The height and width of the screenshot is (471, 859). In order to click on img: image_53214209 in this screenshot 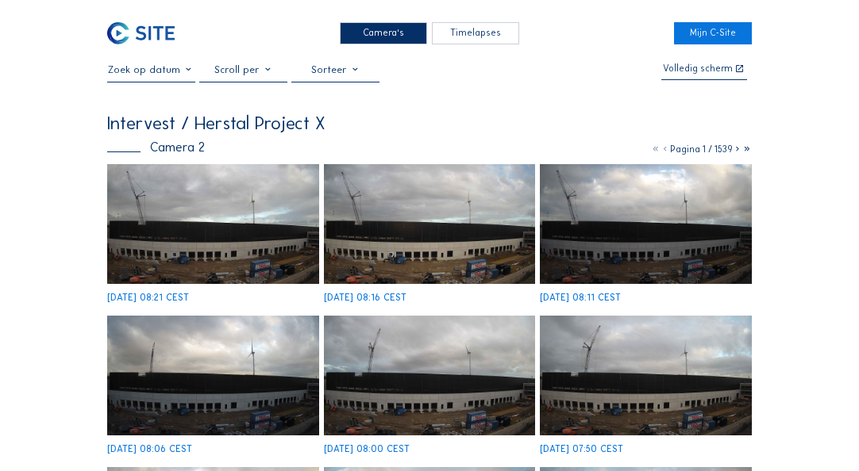, I will do `click(429, 224)`.